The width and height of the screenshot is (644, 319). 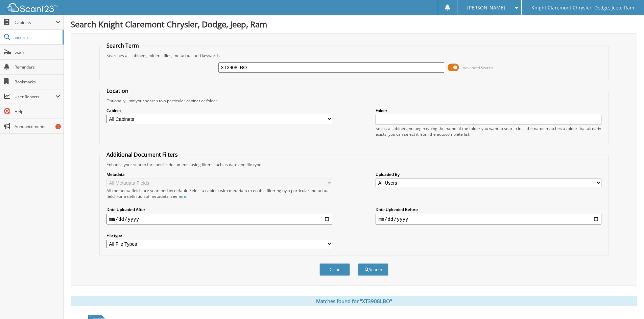 What do you see at coordinates (220, 194) in the screenshot?
I see `div: All metadata fields are searched by default. Select a cabinet with metadata to enable filtering b...` at bounding box center [220, 194].